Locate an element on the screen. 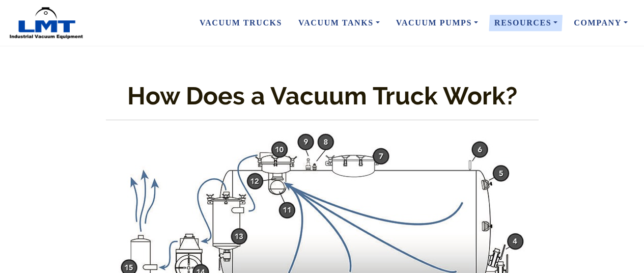 The height and width of the screenshot is (273, 644). a: Vacuum Pumps is located at coordinates (437, 23).